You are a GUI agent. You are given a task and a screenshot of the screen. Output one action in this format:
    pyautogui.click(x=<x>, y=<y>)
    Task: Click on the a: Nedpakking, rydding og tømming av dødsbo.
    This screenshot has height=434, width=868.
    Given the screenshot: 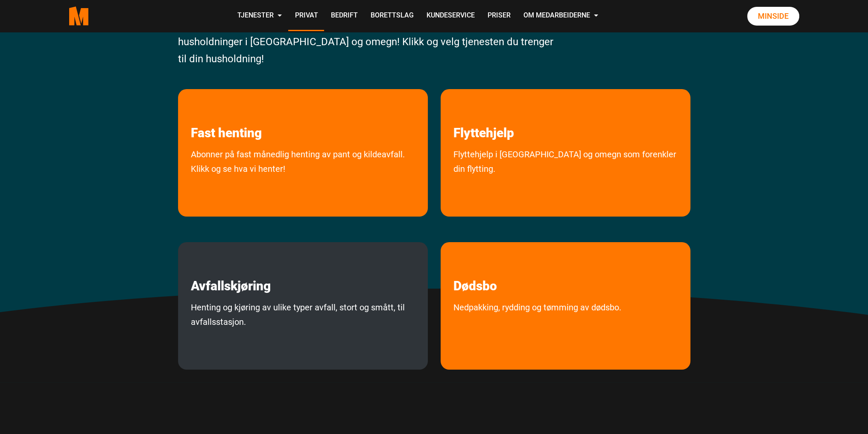 What is the action you would take?
    pyautogui.click(x=537, y=326)
    